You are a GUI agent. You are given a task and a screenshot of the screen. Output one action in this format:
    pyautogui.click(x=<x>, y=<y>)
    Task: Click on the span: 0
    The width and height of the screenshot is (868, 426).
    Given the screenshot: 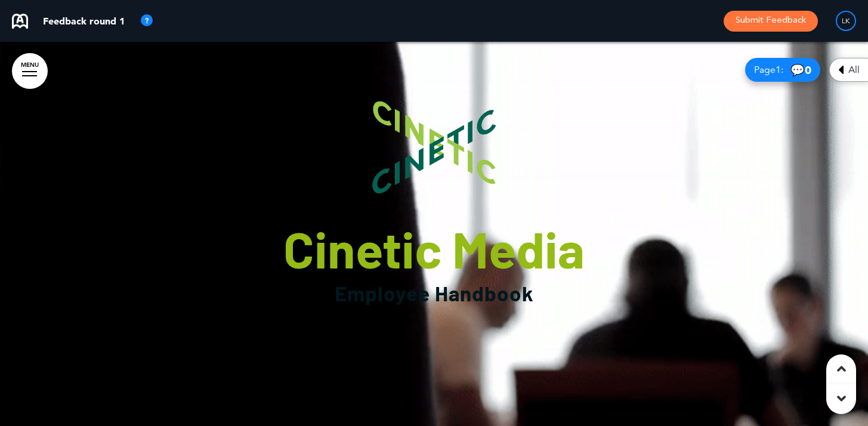 What is the action you would take?
    pyautogui.click(x=807, y=70)
    